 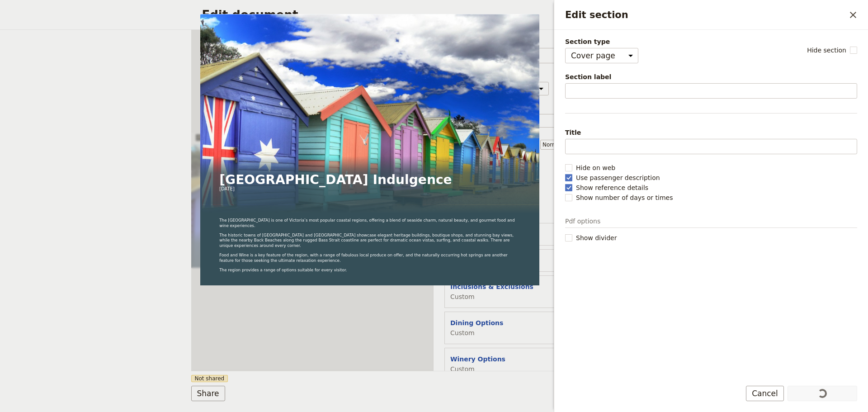 I want to click on span: Show reference details, so click(x=612, y=188).